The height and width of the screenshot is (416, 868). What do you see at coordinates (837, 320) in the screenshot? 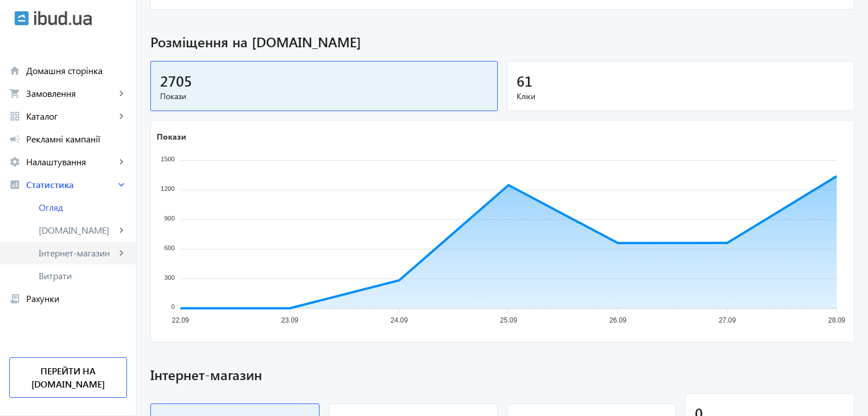
I see `tspan: 28.09` at bounding box center [837, 320].